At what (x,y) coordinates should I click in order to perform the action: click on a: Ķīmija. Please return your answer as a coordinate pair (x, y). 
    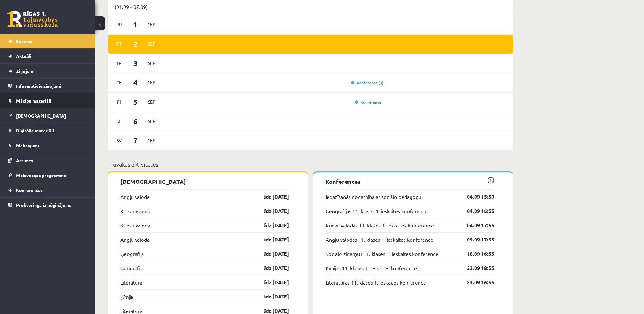
    Looking at the image, I should click on (127, 297).